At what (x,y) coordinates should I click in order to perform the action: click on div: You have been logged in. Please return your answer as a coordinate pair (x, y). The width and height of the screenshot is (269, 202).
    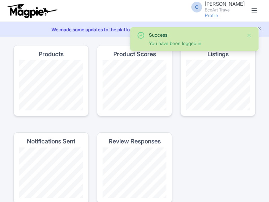
    Looking at the image, I should click on (195, 43).